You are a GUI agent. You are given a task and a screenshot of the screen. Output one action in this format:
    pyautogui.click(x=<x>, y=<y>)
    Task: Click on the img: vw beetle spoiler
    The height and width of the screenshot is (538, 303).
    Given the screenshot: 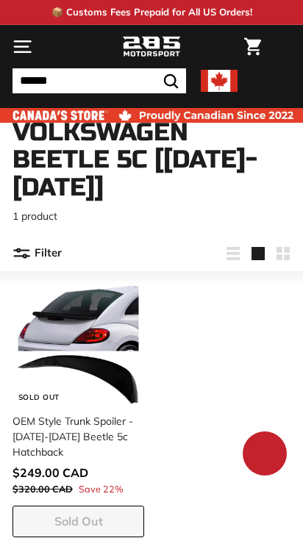 What is the action you would take?
    pyautogui.click(x=78, y=345)
    